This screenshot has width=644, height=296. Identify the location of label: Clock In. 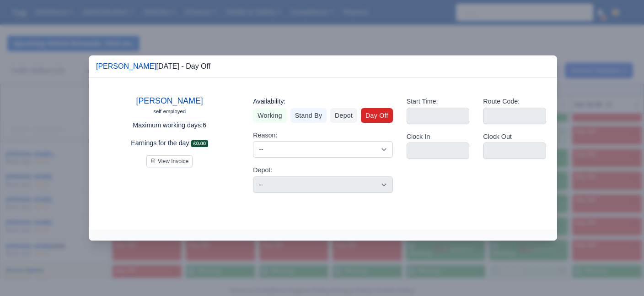
(418, 136).